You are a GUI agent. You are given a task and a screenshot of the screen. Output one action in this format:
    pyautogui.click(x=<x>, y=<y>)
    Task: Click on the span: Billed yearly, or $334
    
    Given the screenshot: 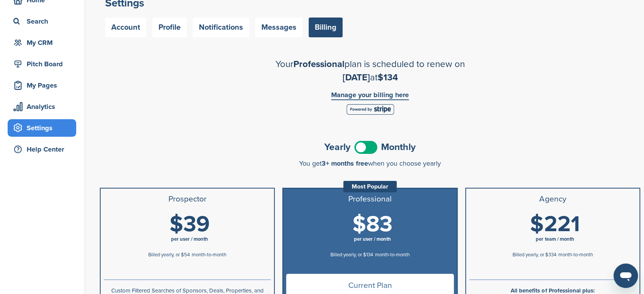 What is the action you would take?
    pyautogui.click(x=535, y=255)
    